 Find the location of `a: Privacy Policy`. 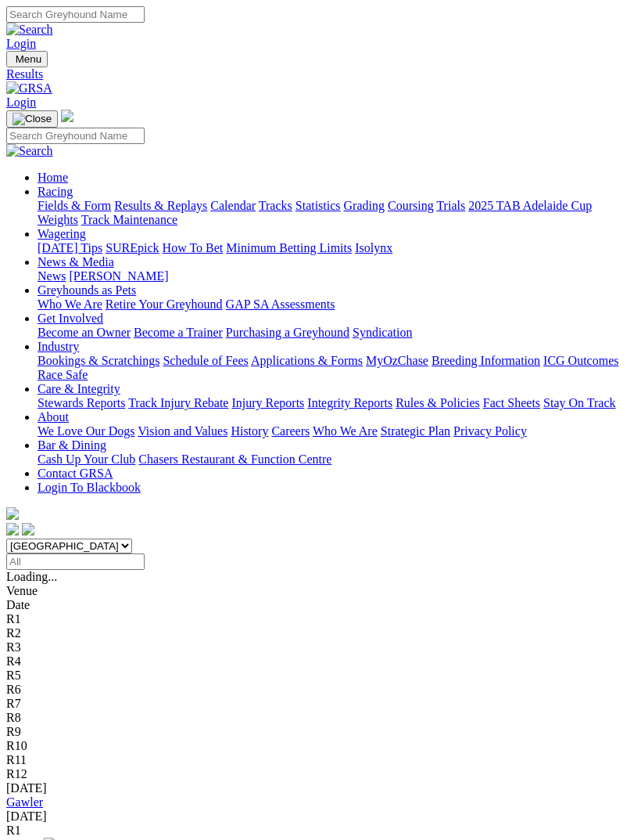

a: Privacy Policy is located at coordinates (490, 431).